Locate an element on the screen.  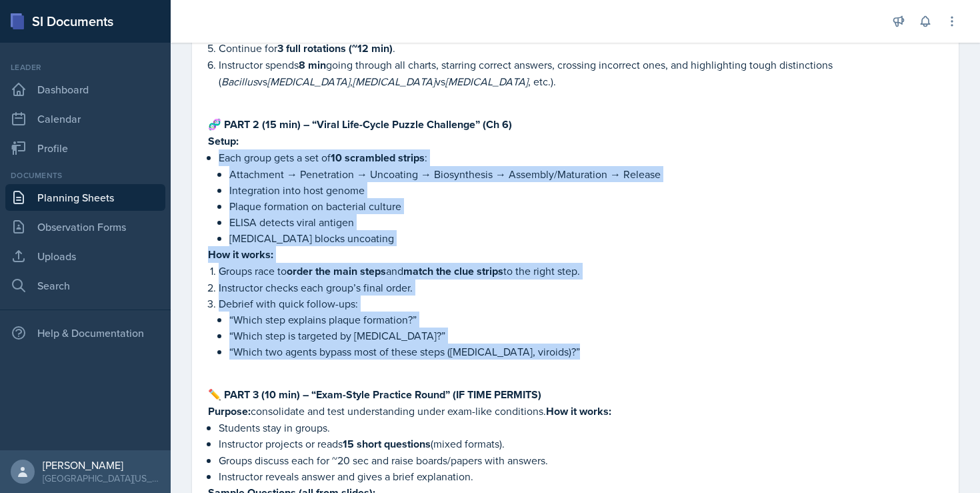
a: Search is located at coordinates (85, 286).